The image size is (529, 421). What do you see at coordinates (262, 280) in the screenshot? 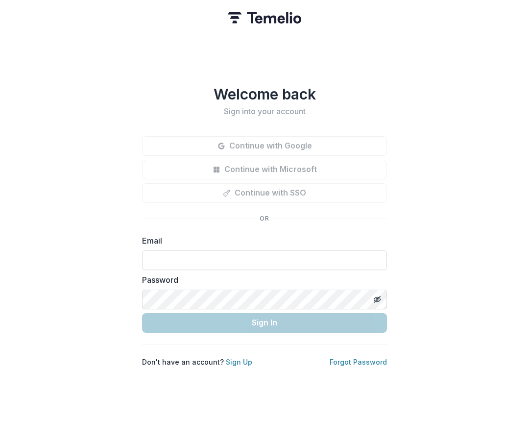
I see `label: Password` at bounding box center [262, 280].